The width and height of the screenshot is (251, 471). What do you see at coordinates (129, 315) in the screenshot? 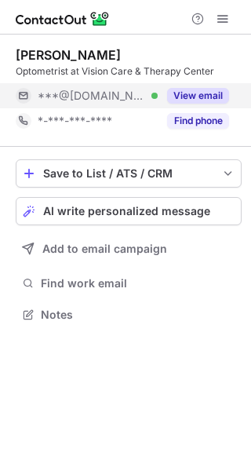
I see `button: Notes` at bounding box center [129, 315].